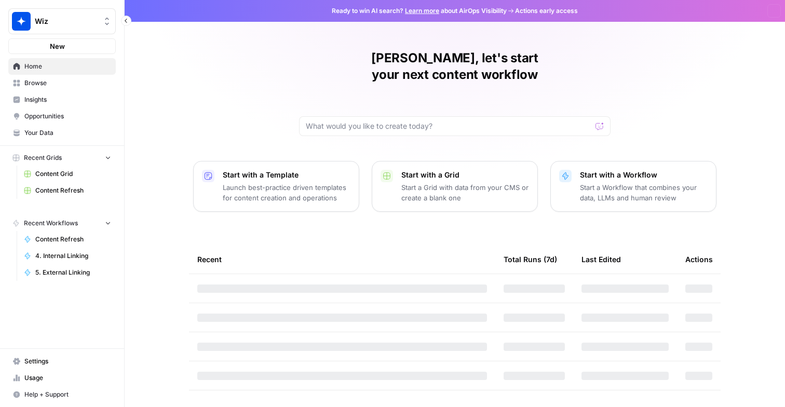  What do you see at coordinates (287, 193) in the screenshot?
I see `p: Launch best-practice driven templates for content creation and operations` at bounding box center [287, 193].